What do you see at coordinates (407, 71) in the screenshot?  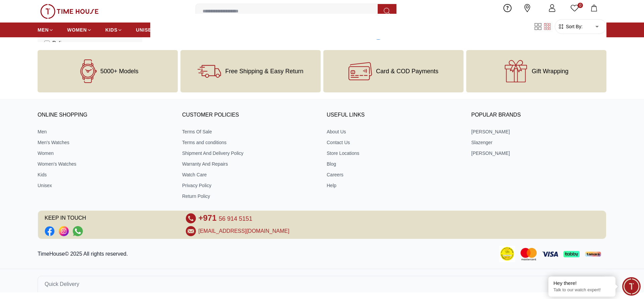 I see `span: Card & COD Payments` at bounding box center [407, 71].